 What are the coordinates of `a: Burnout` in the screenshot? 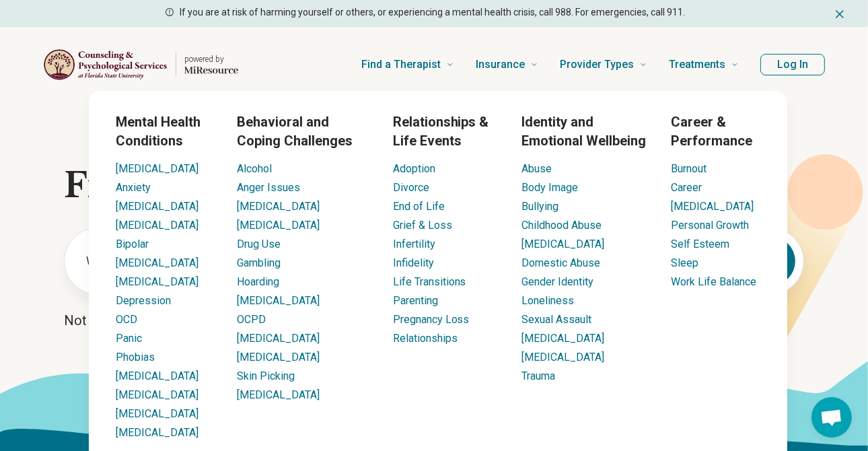 It's located at (688, 168).